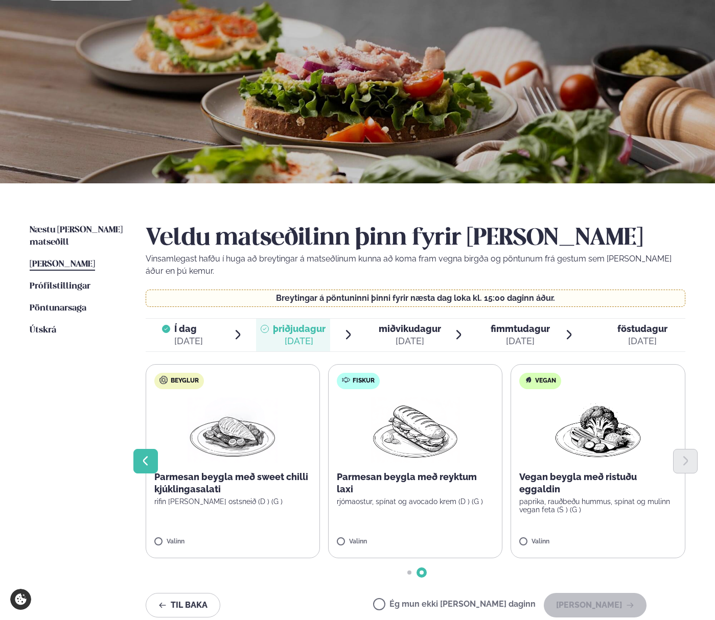 This screenshot has width=715, height=620. What do you see at coordinates (346, 380) in the screenshot?
I see `img: fish.svg` at bounding box center [346, 380].